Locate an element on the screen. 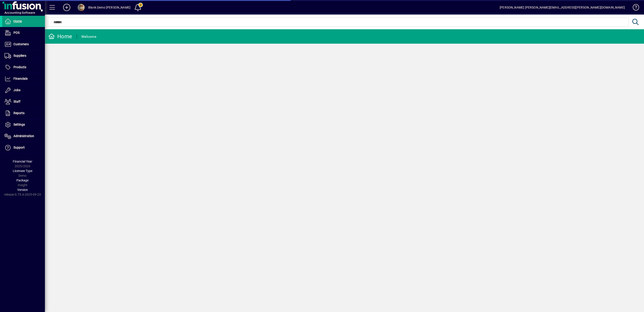 The width and height of the screenshot is (644, 312). a: Administration is located at coordinates (24, 136).